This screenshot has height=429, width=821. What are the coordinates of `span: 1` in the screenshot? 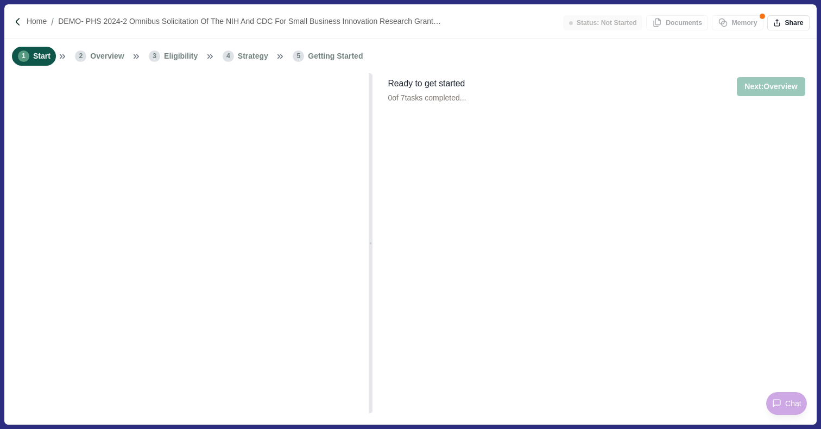 It's located at (23, 56).